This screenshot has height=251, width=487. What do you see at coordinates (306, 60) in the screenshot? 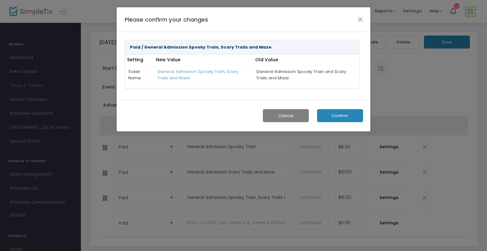
I see `th: Old Value` at bounding box center [306, 60].